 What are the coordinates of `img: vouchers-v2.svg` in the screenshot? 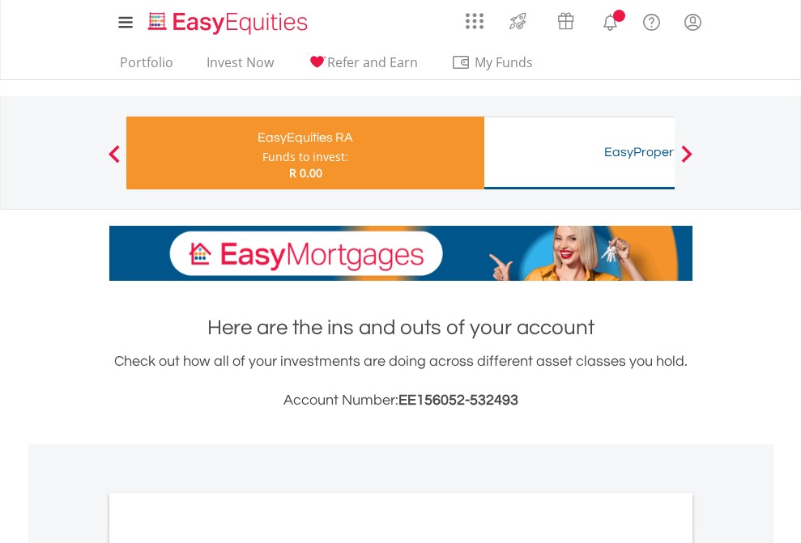 It's located at (565, 21).